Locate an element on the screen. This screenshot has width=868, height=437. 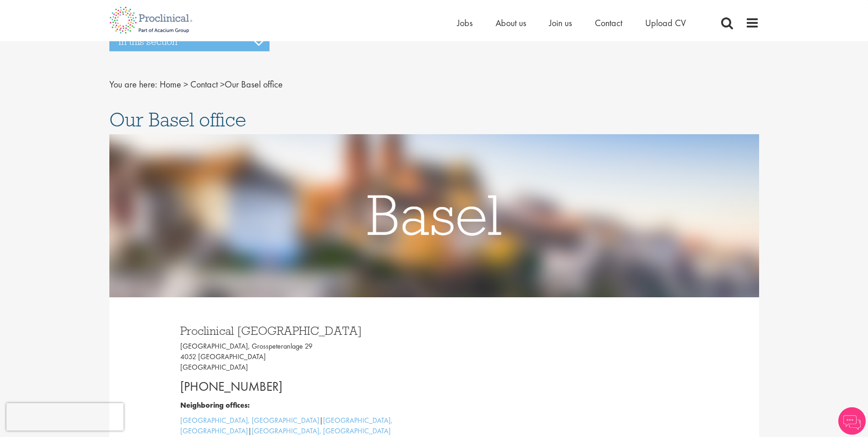
a: breadcrumb link to Home is located at coordinates (170, 84).